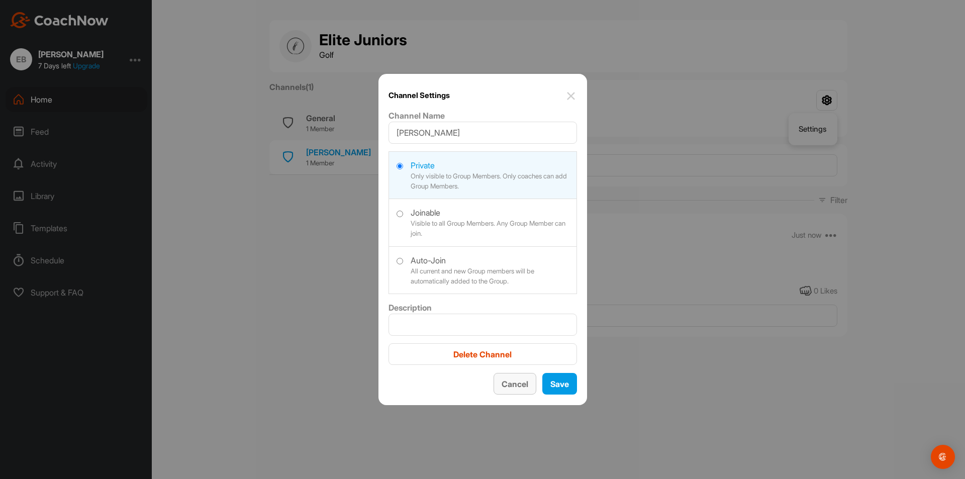 This screenshot has width=965, height=479. Describe the element at coordinates (560, 384) in the screenshot. I see `button: Save` at that location.